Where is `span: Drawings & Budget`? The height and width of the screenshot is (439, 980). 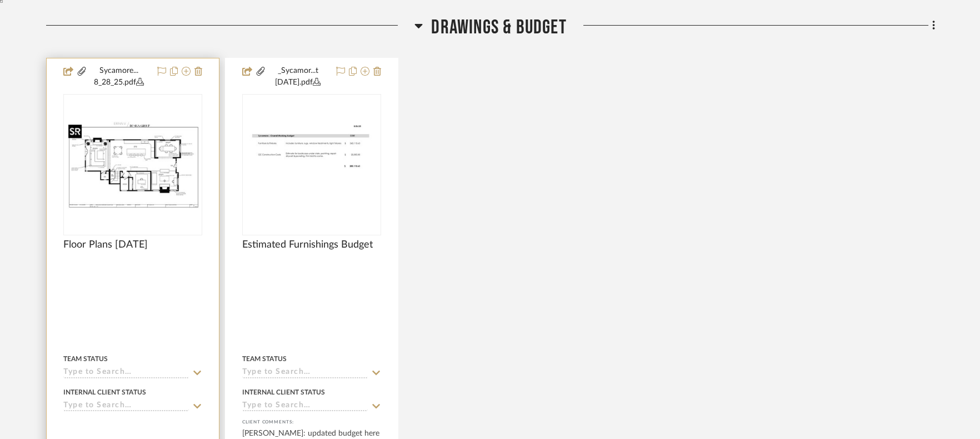
span: Drawings & Budget is located at coordinates (498, 27).